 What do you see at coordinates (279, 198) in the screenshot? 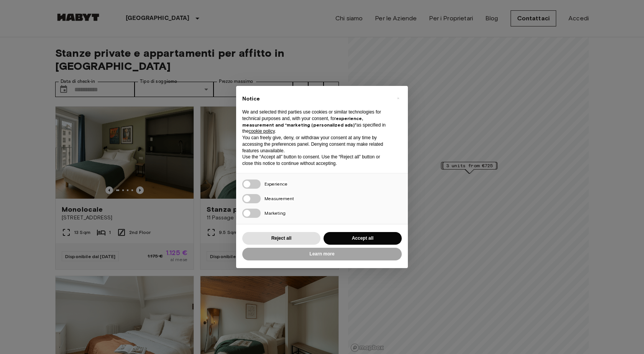
I see `span: Measurement` at bounding box center [279, 198].